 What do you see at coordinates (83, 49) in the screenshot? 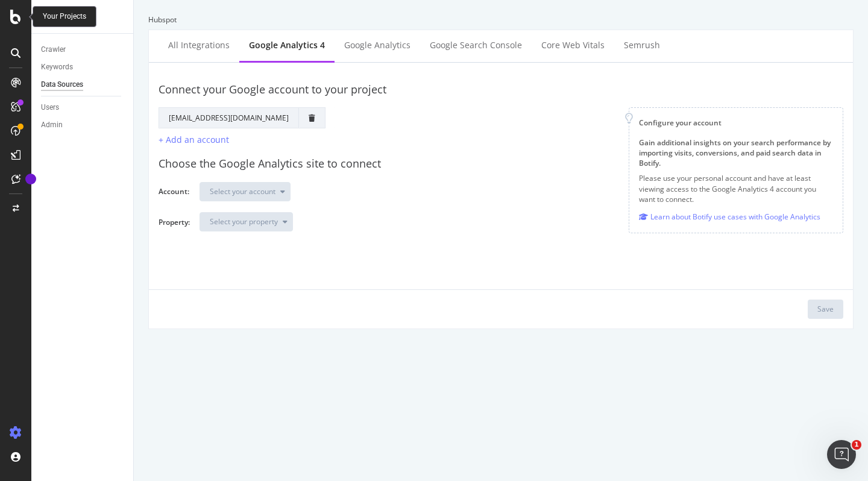
I see `a: Crawler` at bounding box center [83, 49].